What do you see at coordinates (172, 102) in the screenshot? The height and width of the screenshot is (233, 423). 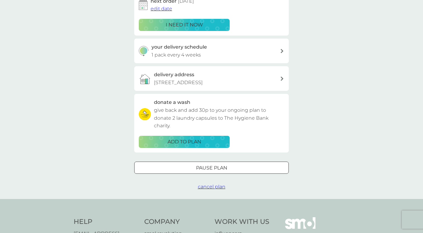 I see `h3: donate a wash` at bounding box center [172, 102].